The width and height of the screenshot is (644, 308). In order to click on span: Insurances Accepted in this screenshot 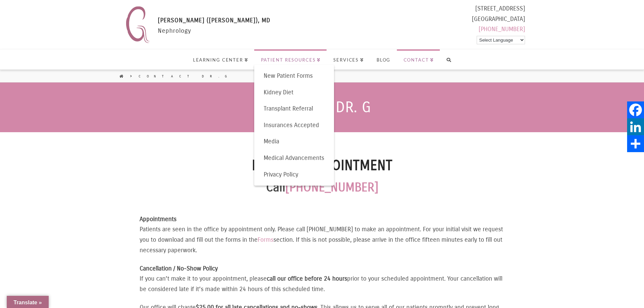, I will do `click(291, 125)`.